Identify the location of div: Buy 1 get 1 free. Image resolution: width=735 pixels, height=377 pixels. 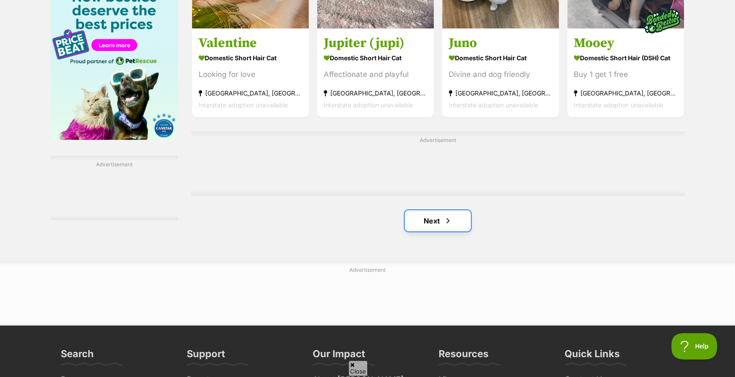
(625, 74).